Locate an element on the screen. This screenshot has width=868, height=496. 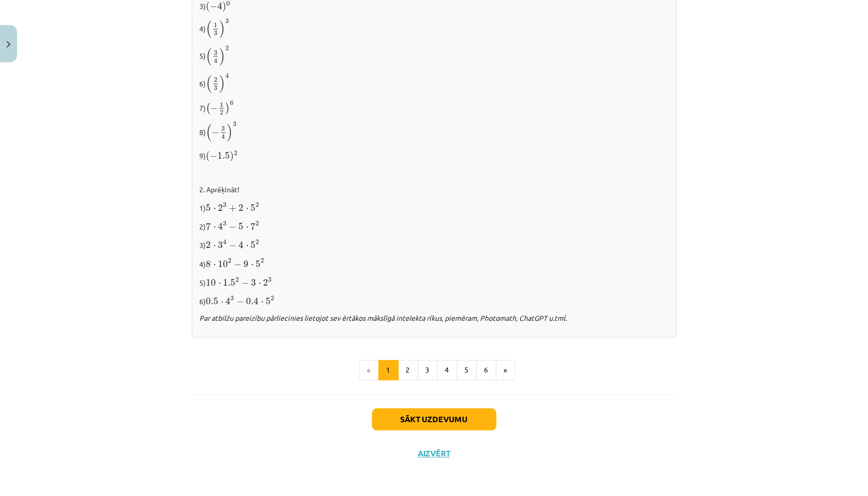
button: 2 is located at coordinates (409, 371).